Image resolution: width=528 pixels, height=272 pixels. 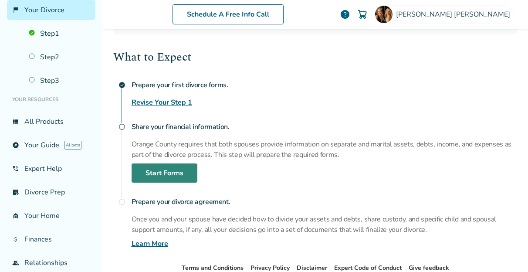 I want to click on img: Cart, so click(x=363, y=14).